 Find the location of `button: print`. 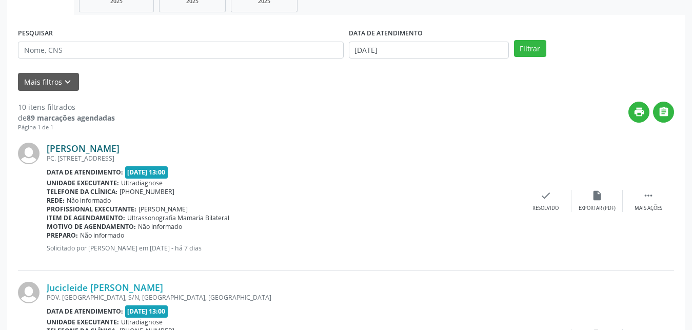

button: print is located at coordinates (639, 112).